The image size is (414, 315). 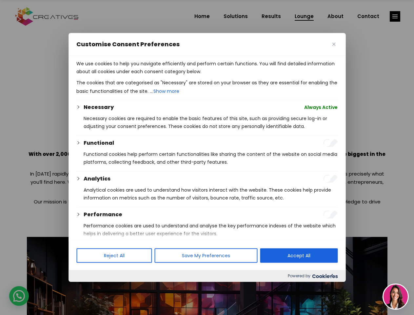 What do you see at coordinates (103, 215) in the screenshot?
I see `button: Performance` at bounding box center [103, 215].